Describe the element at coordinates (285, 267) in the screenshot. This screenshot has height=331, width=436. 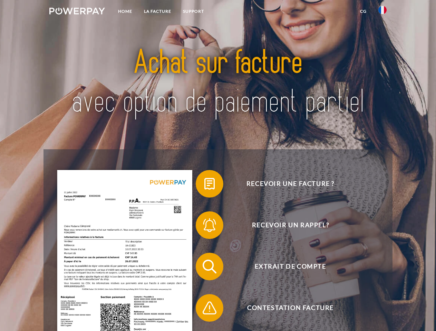
I see `button: Extrait de compte` at that location.